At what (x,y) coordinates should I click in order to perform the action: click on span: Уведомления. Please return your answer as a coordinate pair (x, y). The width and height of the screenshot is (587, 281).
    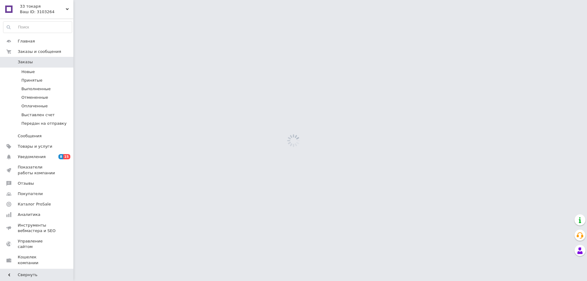
    Looking at the image, I should click on (31, 157).